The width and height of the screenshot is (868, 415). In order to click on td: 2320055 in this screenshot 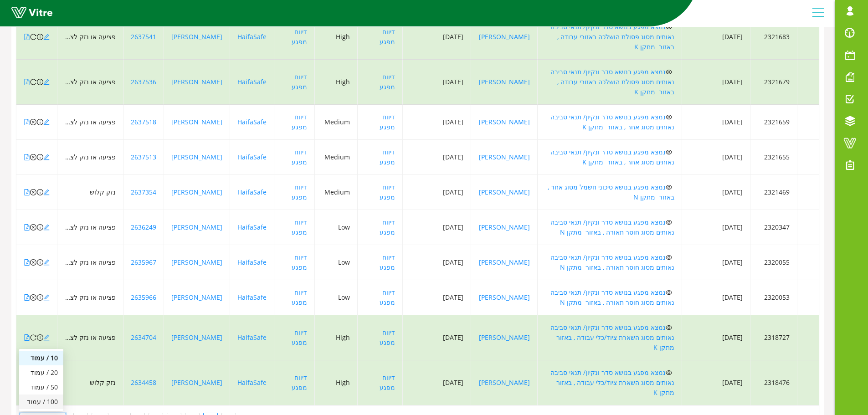, I will do `click(774, 262)`.